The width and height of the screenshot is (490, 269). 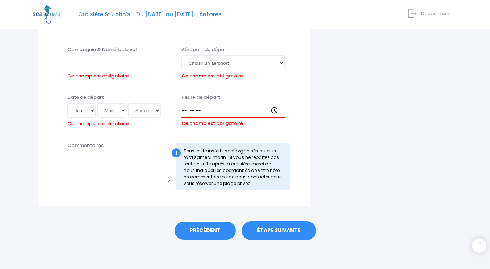 I want to click on a: ÉTAPE SUIVANTE, so click(x=279, y=231).